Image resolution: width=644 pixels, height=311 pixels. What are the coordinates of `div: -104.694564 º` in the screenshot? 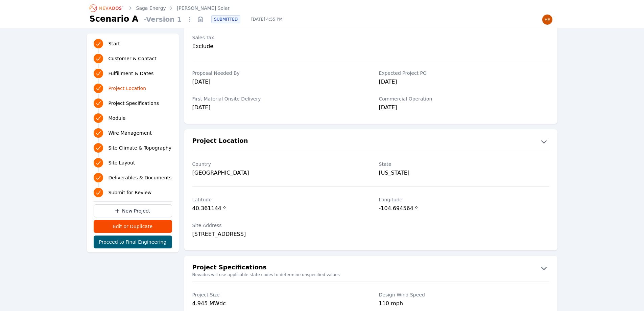 It's located at (464, 209).